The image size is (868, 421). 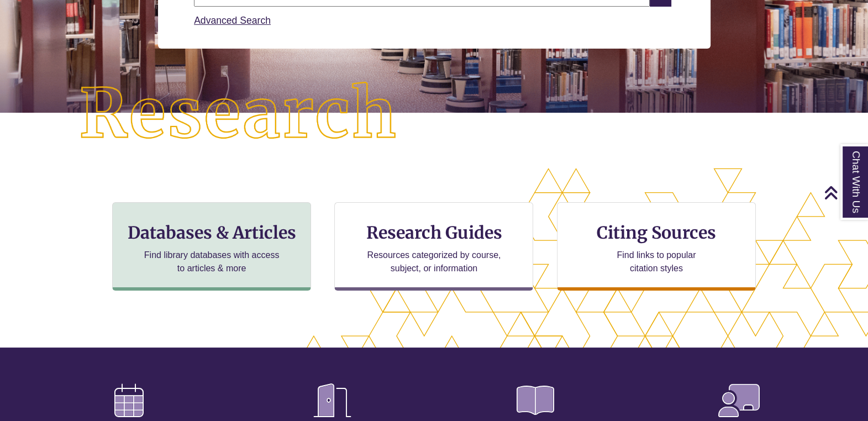 What do you see at coordinates (434, 262) in the screenshot?
I see `p: Resources categorized by course, subject, or information` at bounding box center [434, 262].